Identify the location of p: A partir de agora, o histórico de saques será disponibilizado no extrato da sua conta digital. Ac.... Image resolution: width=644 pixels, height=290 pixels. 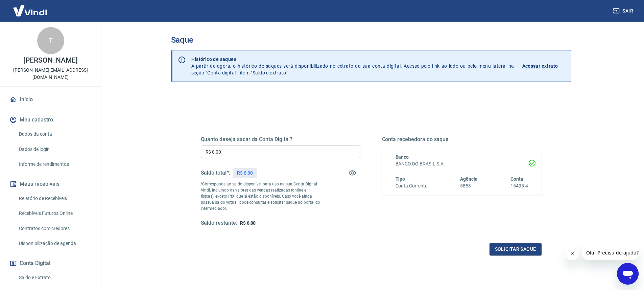
(352, 66).